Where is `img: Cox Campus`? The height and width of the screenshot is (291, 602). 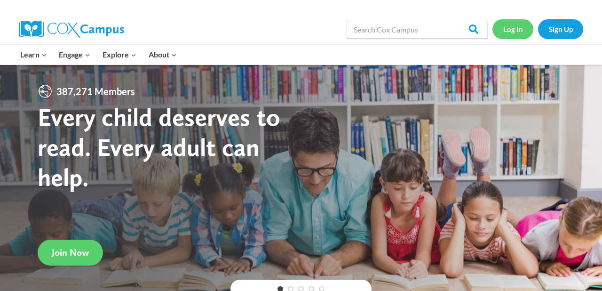 img: Cox Campus is located at coordinates (72, 29).